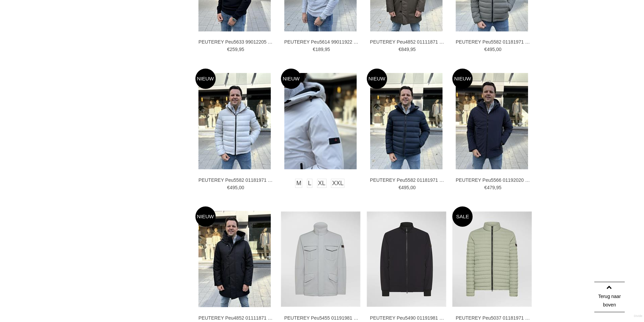  I want to click on a: PEUTEREY Peu5037 01181971 Jassen, so click(493, 318).